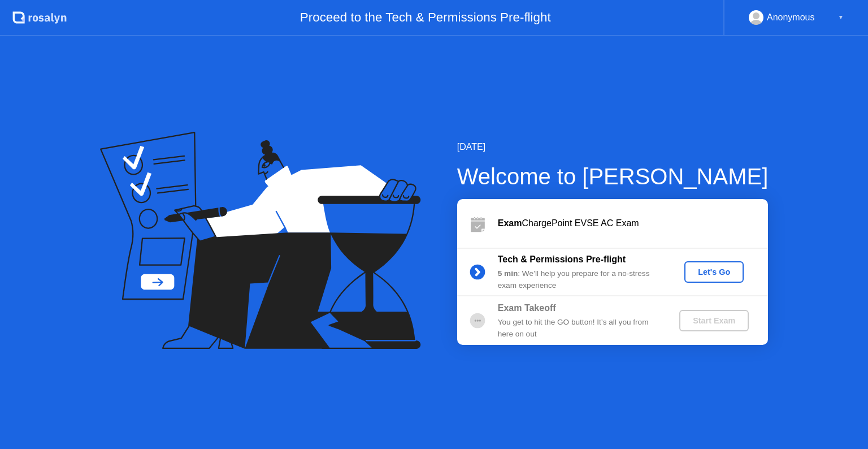 Image resolution: width=868 pixels, height=449 pixels. I want to click on div: : We’ll help you prepare for a no-stress exam experience, so click(579, 279).